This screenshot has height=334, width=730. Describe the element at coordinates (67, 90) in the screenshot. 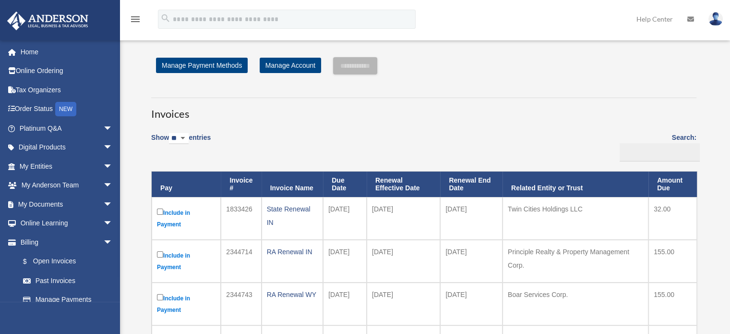

I see `a: Tax Organizers` at that location.